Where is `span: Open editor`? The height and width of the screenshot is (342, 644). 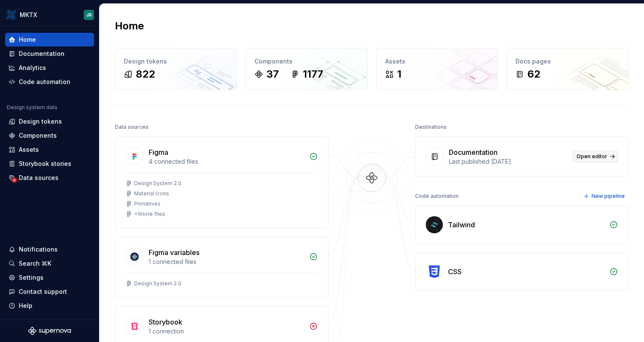 span: Open editor is located at coordinates (592, 156).